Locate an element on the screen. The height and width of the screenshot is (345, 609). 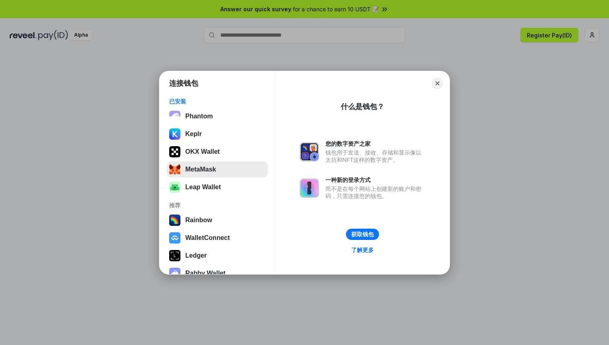
button: OKX Wallet is located at coordinates (217, 152).